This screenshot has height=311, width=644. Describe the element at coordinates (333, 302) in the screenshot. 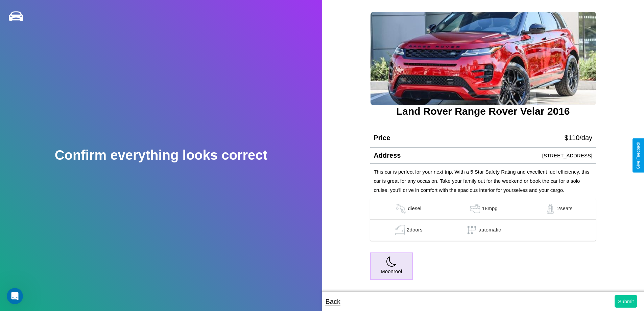

I see `p: Back` at that location.